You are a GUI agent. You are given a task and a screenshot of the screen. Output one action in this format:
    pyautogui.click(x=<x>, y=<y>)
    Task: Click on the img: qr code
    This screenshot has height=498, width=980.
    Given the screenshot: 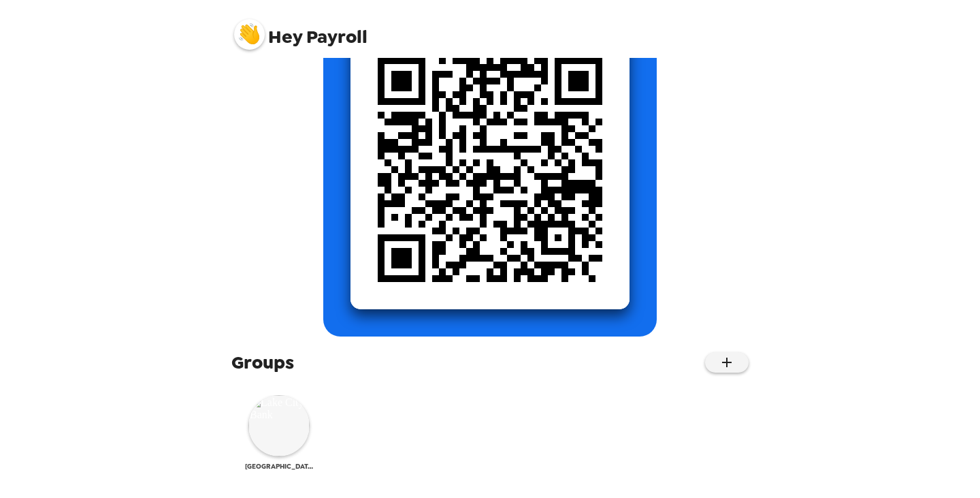 What is the action you would take?
    pyautogui.click(x=490, y=170)
    